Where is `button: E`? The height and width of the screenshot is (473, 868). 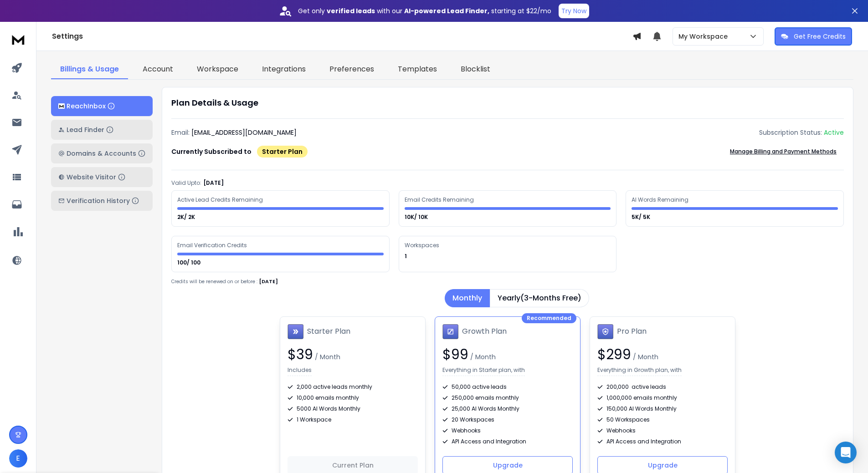
button: E is located at coordinates (18, 459).